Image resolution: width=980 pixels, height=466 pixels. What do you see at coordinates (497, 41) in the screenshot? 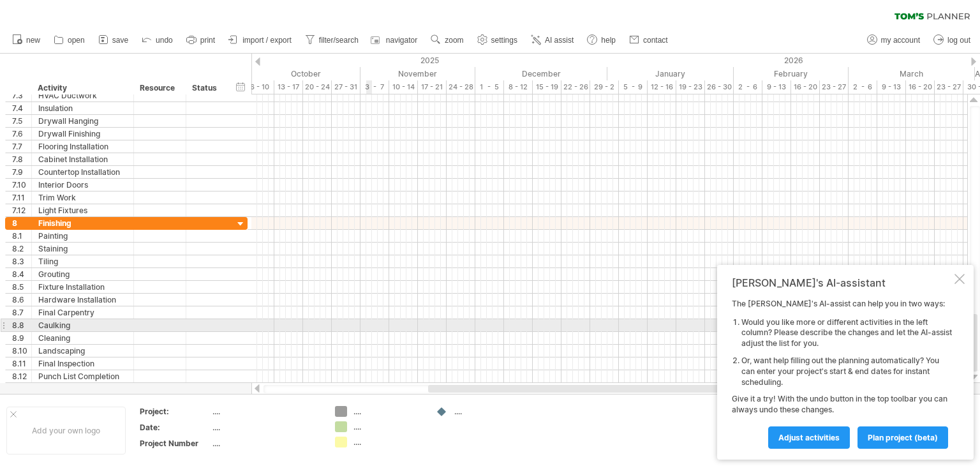
I see `a: settings` at bounding box center [497, 41].